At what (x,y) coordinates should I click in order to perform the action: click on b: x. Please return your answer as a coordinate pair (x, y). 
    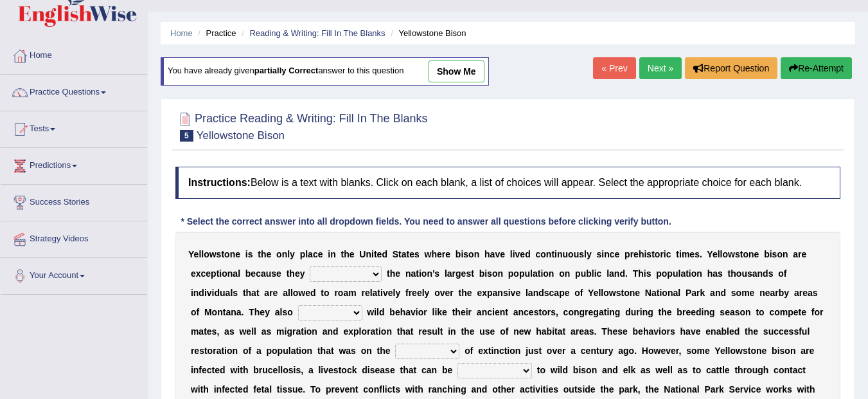
    Looking at the image, I should click on (198, 273).